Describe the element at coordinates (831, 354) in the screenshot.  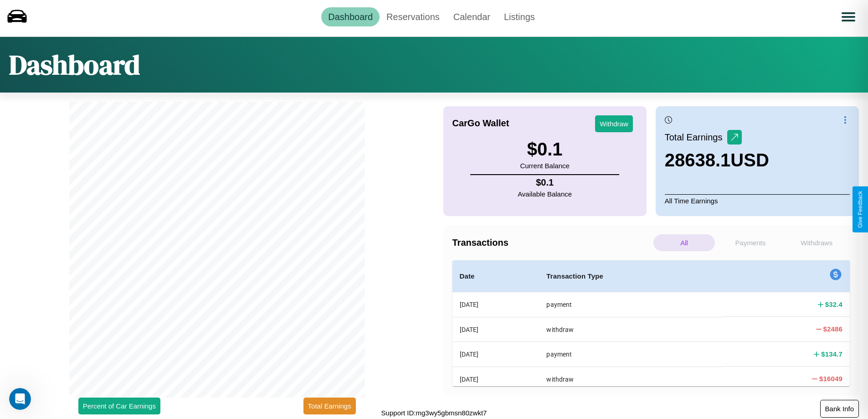
I see `h4: $ 134.7` at that location.